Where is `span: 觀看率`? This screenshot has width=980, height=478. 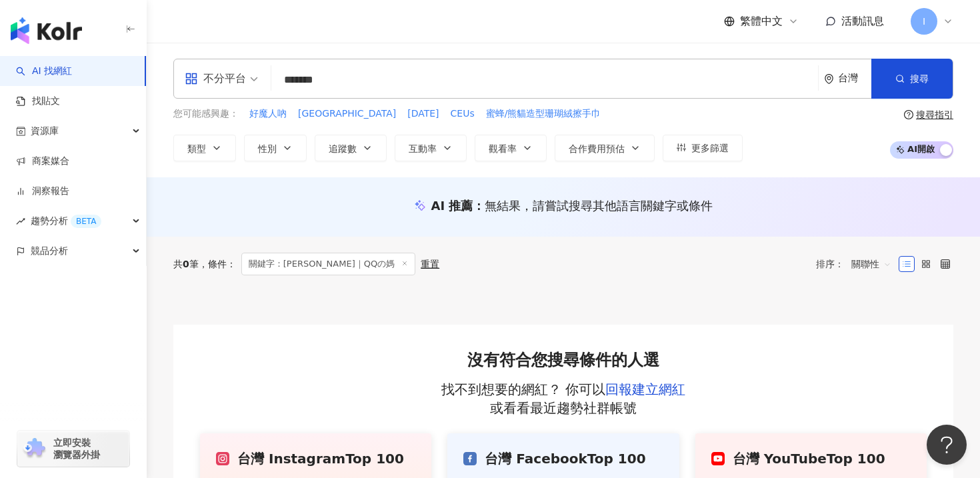 span: 觀看率 is located at coordinates (503, 148).